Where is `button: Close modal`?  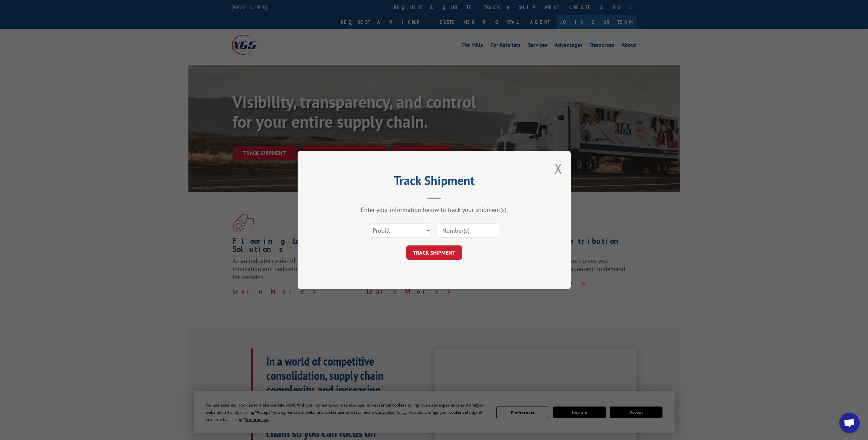
button: Close modal is located at coordinates (558, 168).